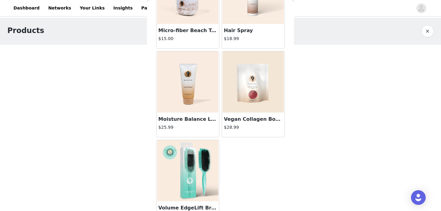 The image size is (441, 211). I want to click on a: Your Links, so click(92, 8).